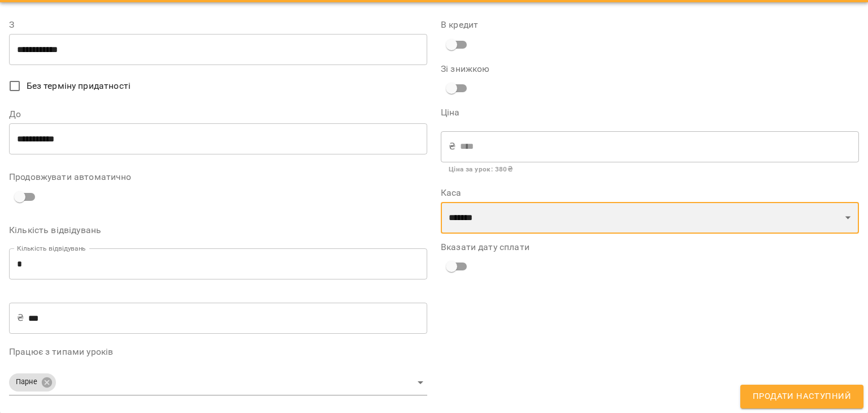  Describe the element at coordinates (650, 193) in the screenshot. I see `label: Каса` at that location.